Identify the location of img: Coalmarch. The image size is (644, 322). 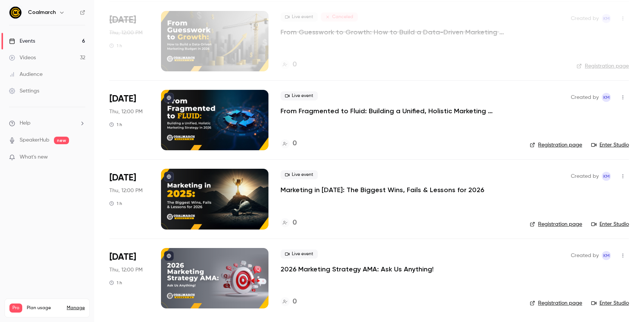
(15, 12).